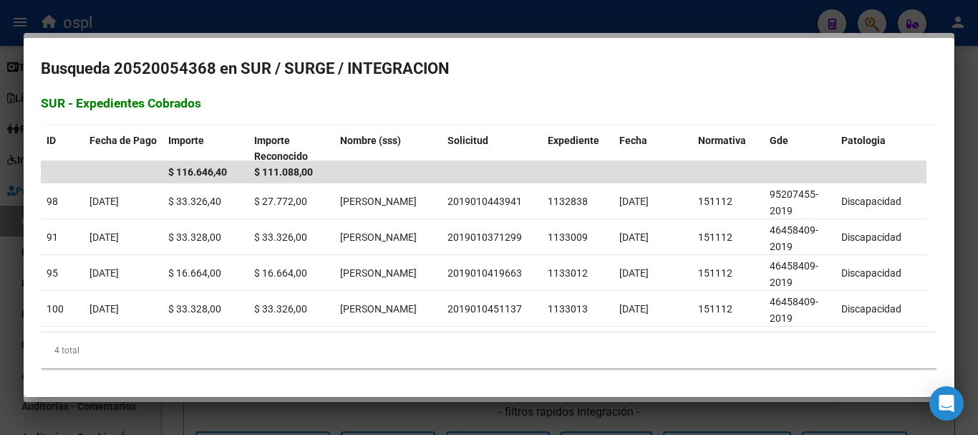 This screenshot has height=435, width=978. I want to click on datatable-header-cell: Expediente, so click(578, 149).